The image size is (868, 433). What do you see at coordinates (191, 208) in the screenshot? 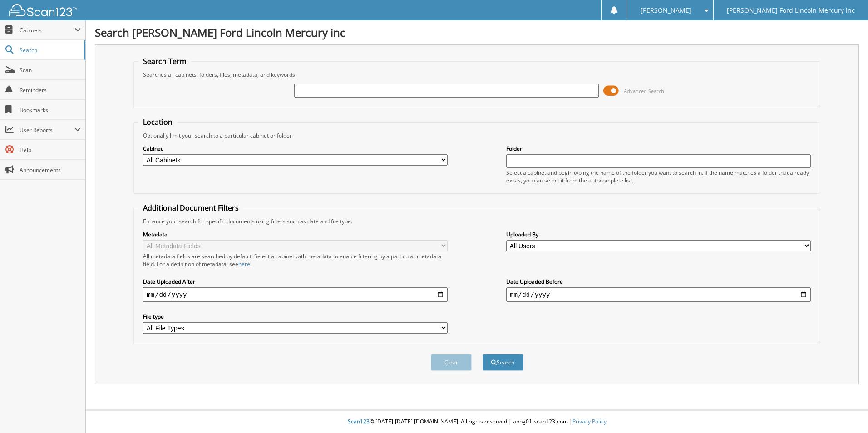
I see `legend: Additional Document Filters` at bounding box center [191, 208].